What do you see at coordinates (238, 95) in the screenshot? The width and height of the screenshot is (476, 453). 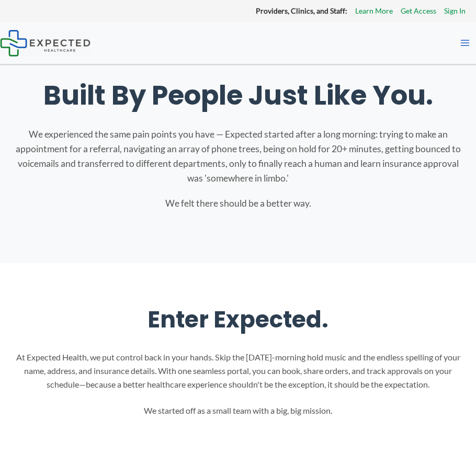 I see `h1: Built By People Just Like You.` at bounding box center [238, 95].